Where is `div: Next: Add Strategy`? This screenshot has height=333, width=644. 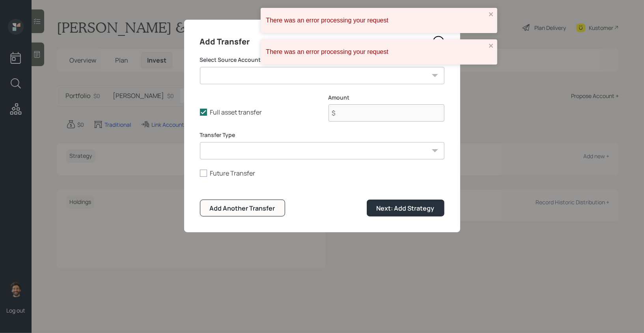
div: Next: Add Strategy is located at coordinates (405, 209).